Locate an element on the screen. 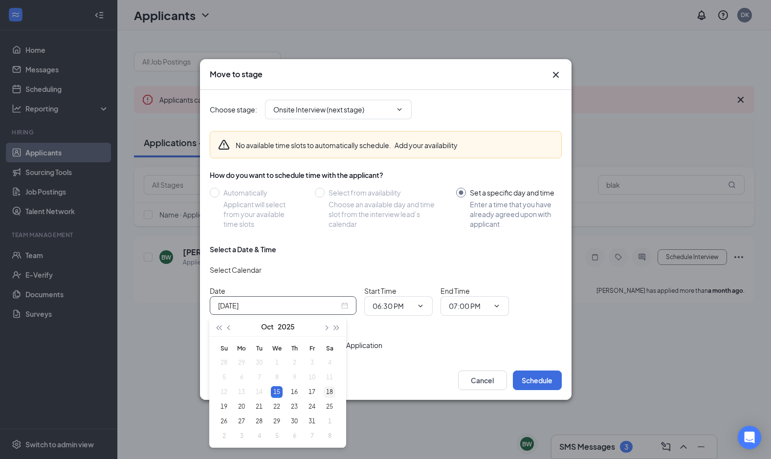 The width and height of the screenshot is (771, 459). td: 2025-10-31 is located at coordinates (312, 422).